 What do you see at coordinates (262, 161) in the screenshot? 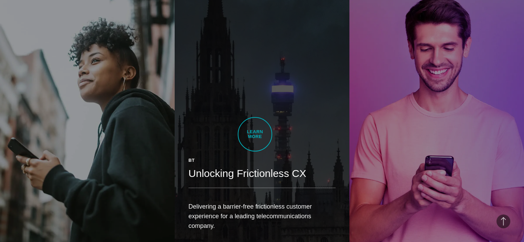
I see `div: BT` at bounding box center [262, 161].